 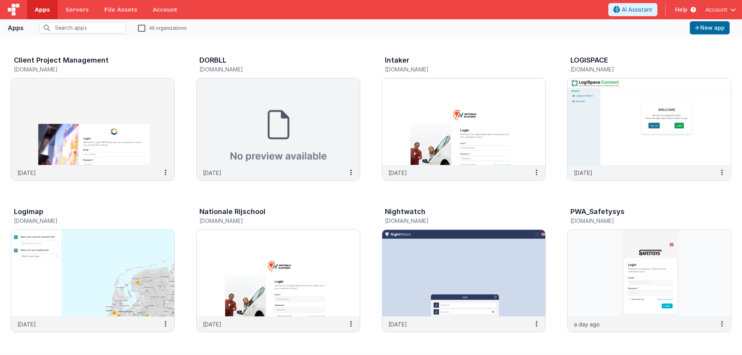 I want to click on h3: Nightwatch, so click(x=405, y=212).